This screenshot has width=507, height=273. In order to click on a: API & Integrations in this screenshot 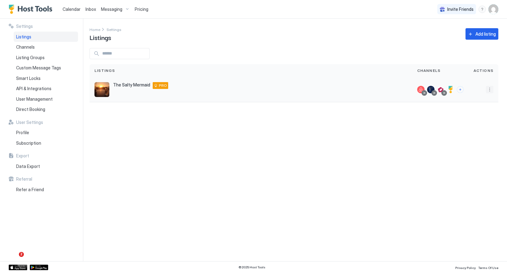, I will do `click(46, 89)`.